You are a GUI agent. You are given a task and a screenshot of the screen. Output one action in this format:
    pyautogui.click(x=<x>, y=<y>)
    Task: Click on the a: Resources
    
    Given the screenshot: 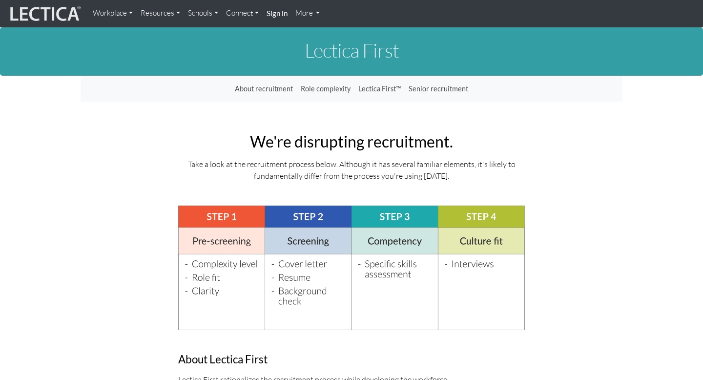 What is the action you would take?
    pyautogui.click(x=160, y=13)
    